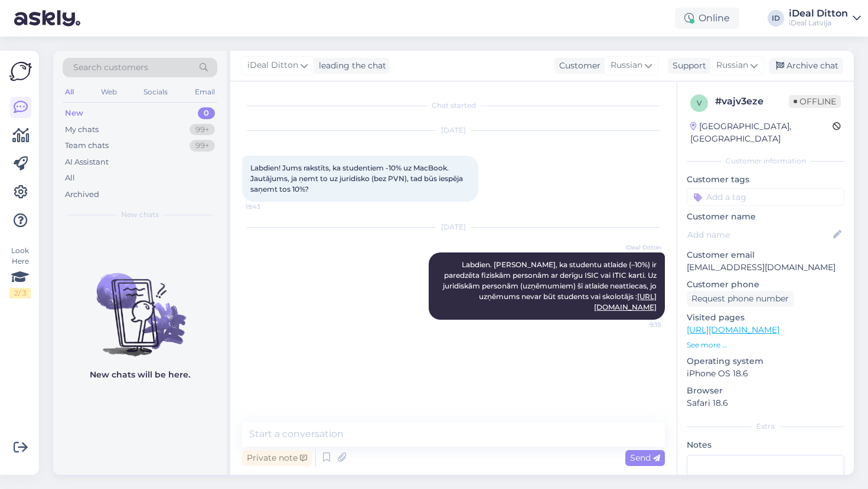  Describe the element at coordinates (751, 102) in the screenshot. I see `div: # vajv3eze` at that location.